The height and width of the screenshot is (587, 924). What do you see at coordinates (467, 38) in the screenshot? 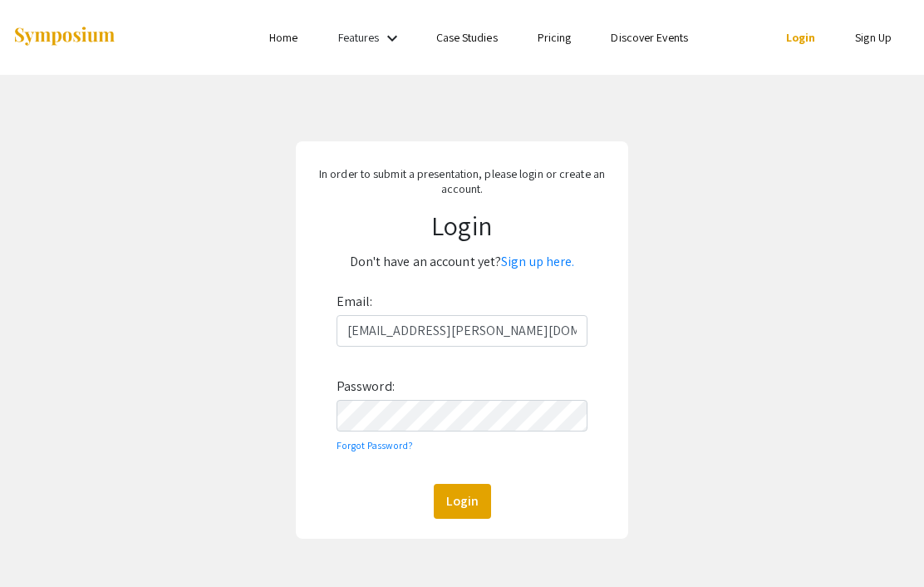
I see `a: Case Studies` at bounding box center [467, 38].